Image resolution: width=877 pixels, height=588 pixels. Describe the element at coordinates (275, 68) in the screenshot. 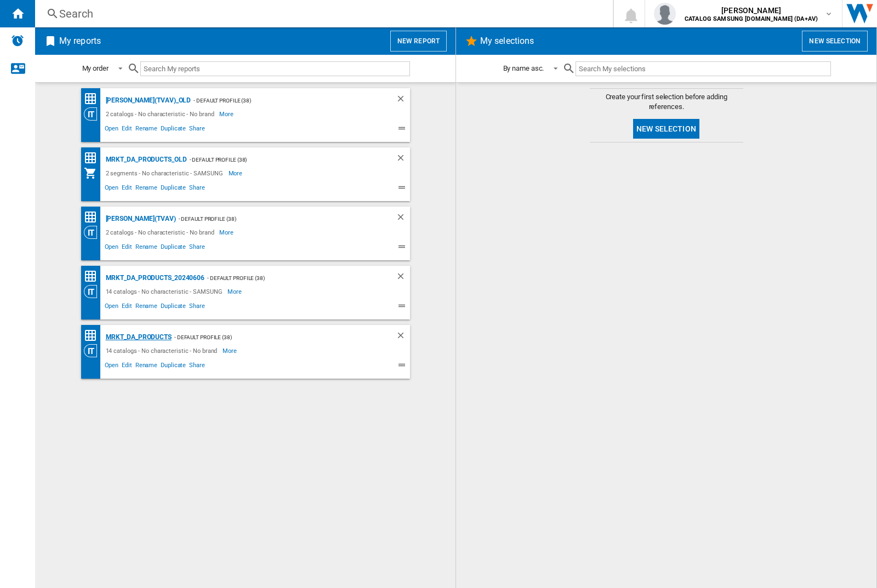

I see `input: Search My reports` at that location.